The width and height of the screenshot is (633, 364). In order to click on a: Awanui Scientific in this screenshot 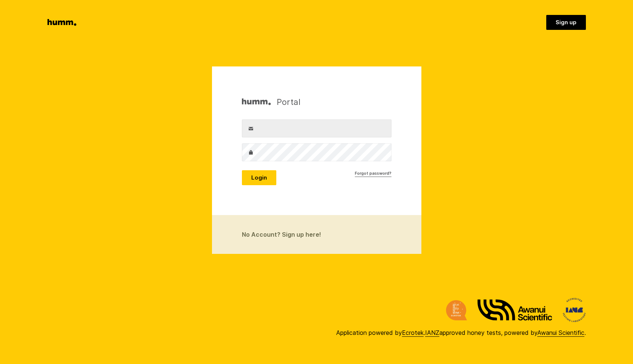, I will do `click(561, 332)`.